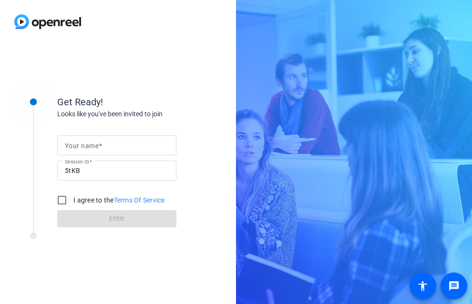 Image resolution: width=472 pixels, height=304 pixels. I want to click on mat-label: Your name, so click(81, 146).